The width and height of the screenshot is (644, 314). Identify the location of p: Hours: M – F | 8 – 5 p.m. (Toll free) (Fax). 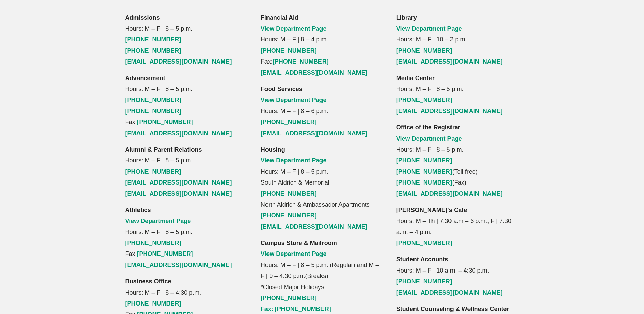
(458, 160).